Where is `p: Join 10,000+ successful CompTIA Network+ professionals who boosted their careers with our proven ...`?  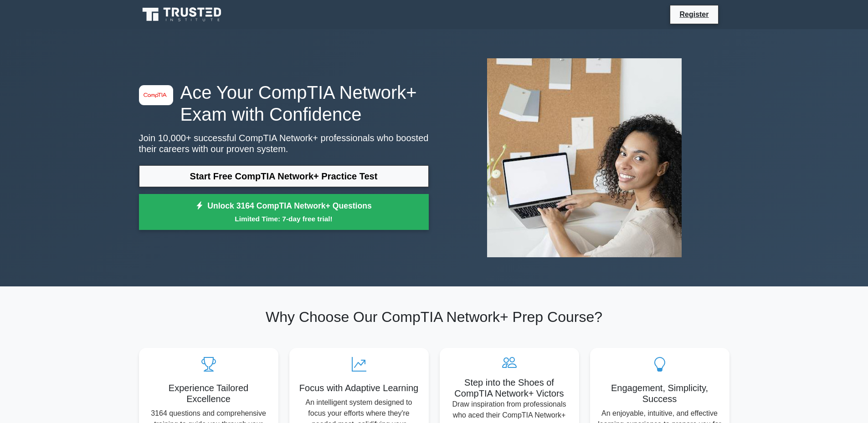
p: Join 10,000+ successful CompTIA Network+ professionals who boosted their careers with our proven ... is located at coordinates (284, 143).